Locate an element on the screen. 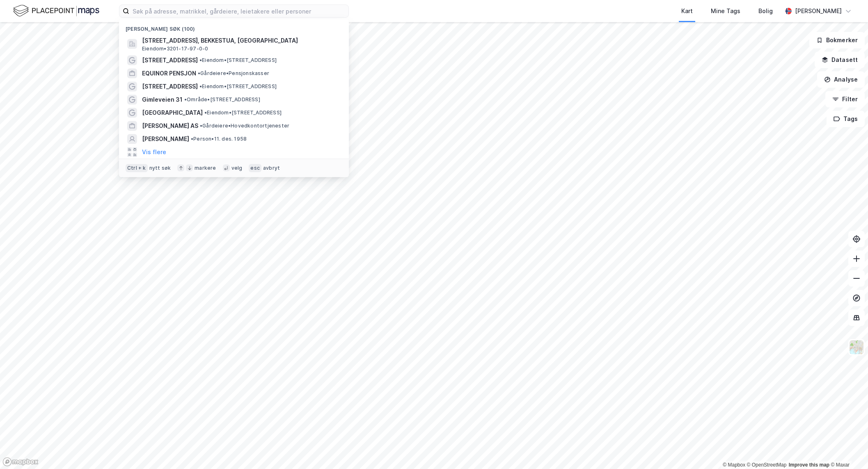 The image size is (868, 469). img: Z is located at coordinates (857, 347).